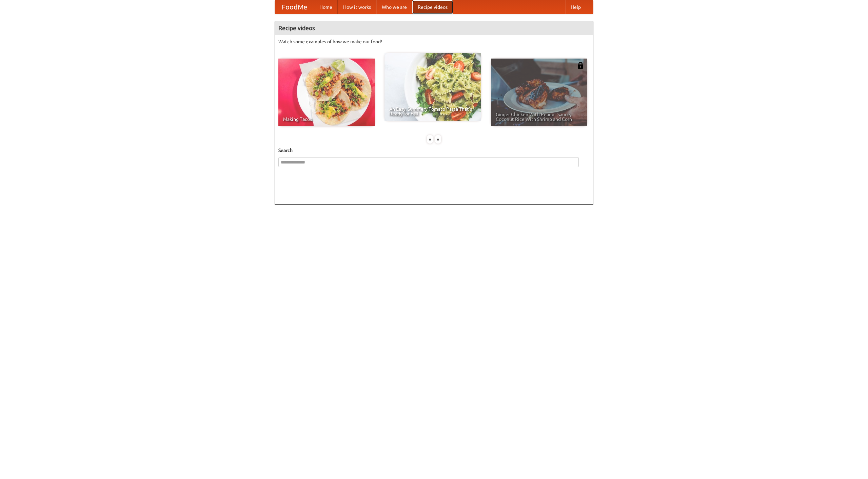 The image size is (868, 479). Describe the element at coordinates (576, 7) in the screenshot. I see `a: Help` at that location.